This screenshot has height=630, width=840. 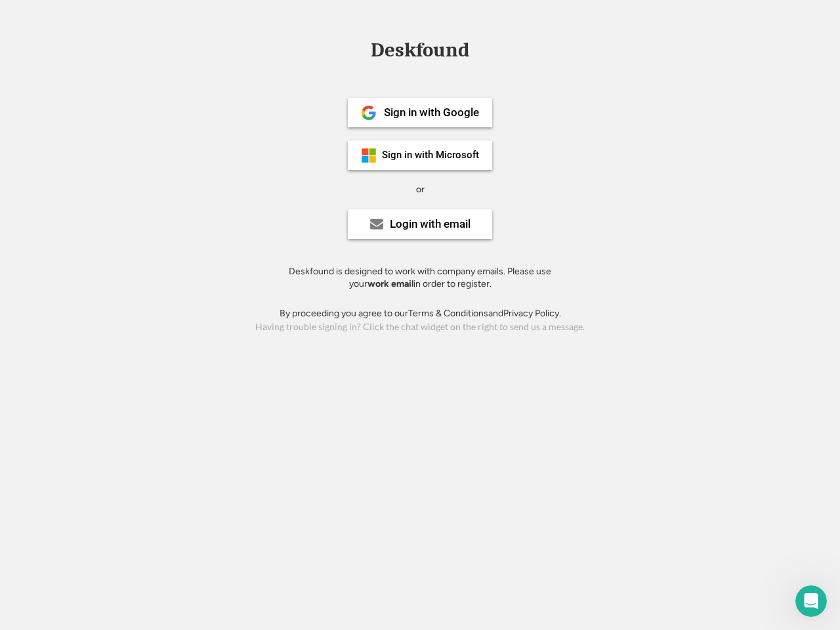 I want to click on div: By proceeding you agree to our and, so click(x=420, y=314).